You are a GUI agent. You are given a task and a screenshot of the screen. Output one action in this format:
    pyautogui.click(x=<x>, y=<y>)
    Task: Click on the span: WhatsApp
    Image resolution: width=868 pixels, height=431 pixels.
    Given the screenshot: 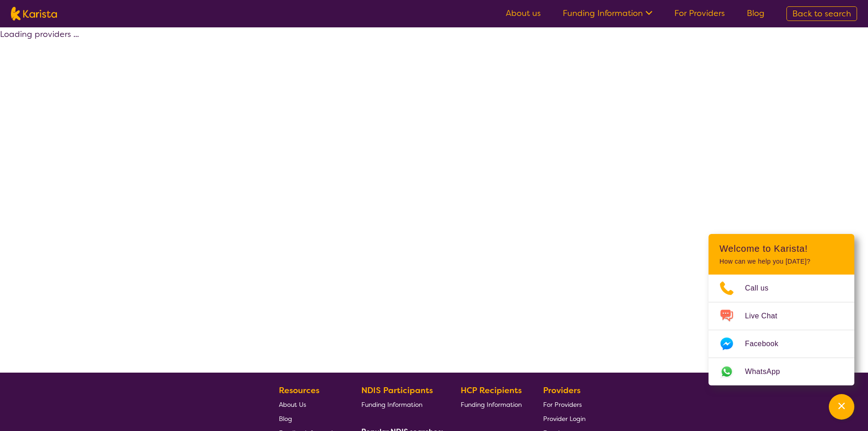 What is the action you would take?
    pyautogui.click(x=768, y=372)
    